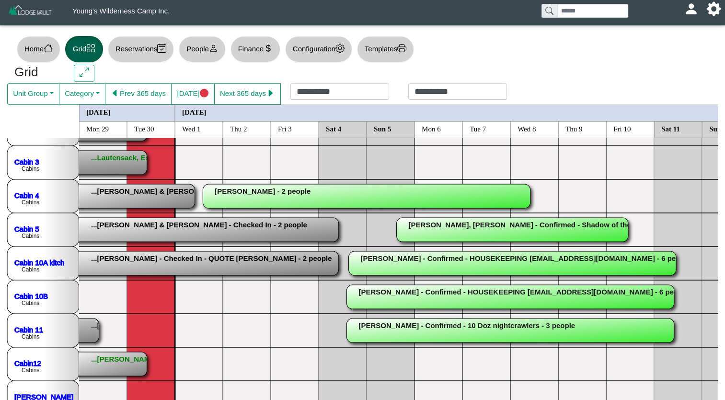 The image size is (725, 400). I want to click on input: Check in, so click(340, 92).